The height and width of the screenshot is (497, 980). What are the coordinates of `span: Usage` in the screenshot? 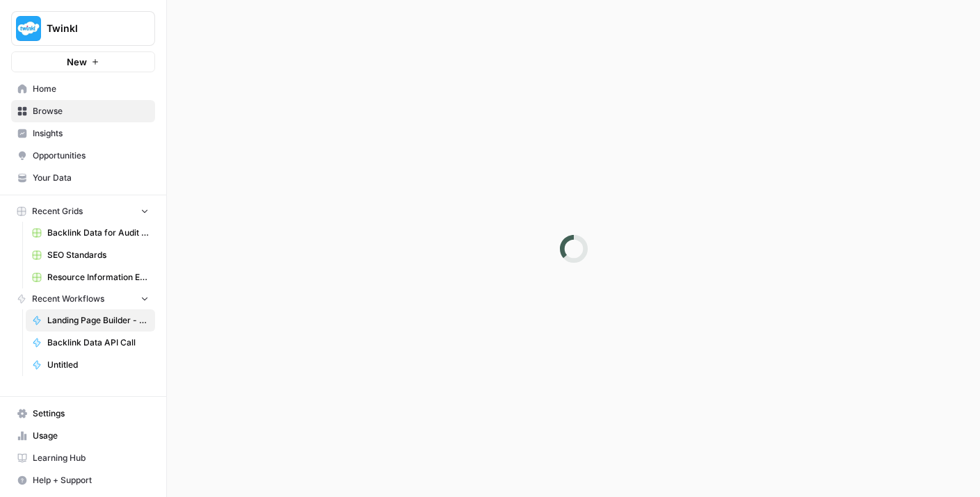 It's located at (90, 436).